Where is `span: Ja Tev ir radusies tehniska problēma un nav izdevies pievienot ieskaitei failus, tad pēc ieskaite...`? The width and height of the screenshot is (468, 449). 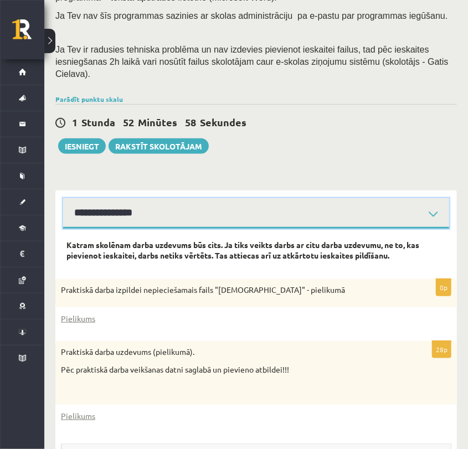 span: Ja Tev ir radusies tehniska problēma un nav izdevies pievienot ieskaitei failus, tad pēc ieskaite... is located at coordinates (252, 61).